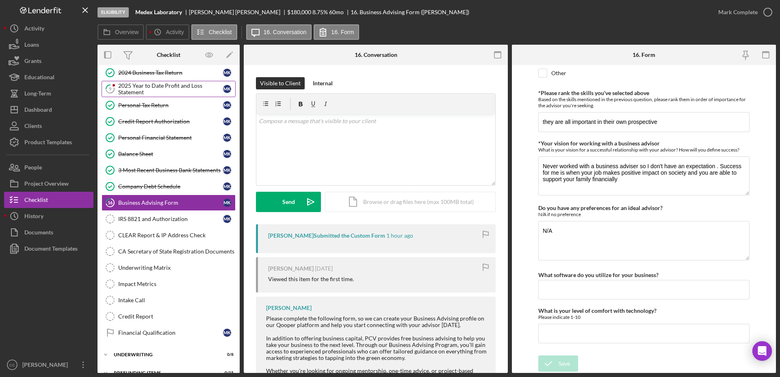  Describe the element at coordinates (39, 233) in the screenshot. I see `div: Documents` at that location.